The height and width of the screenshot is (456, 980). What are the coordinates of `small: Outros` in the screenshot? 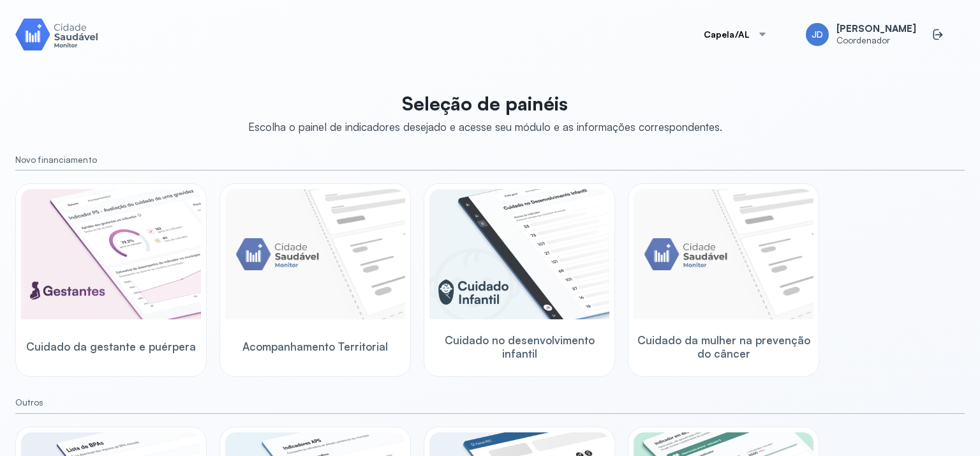 It's located at (490, 402).